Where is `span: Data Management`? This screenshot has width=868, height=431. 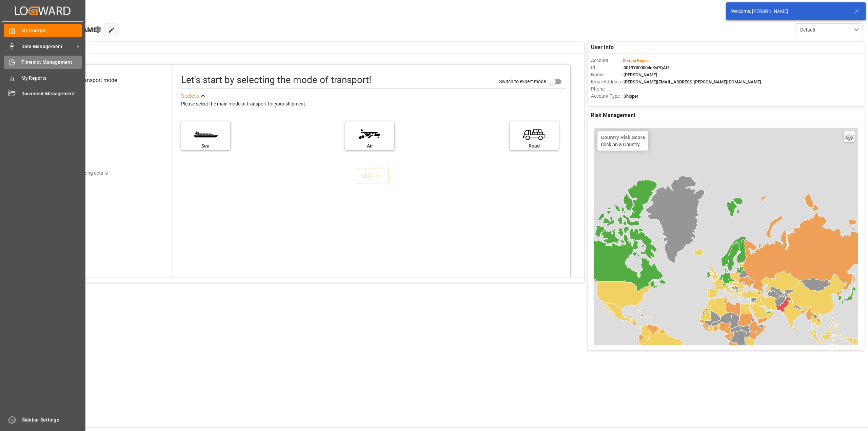
span: Data Management is located at coordinates (48, 46).